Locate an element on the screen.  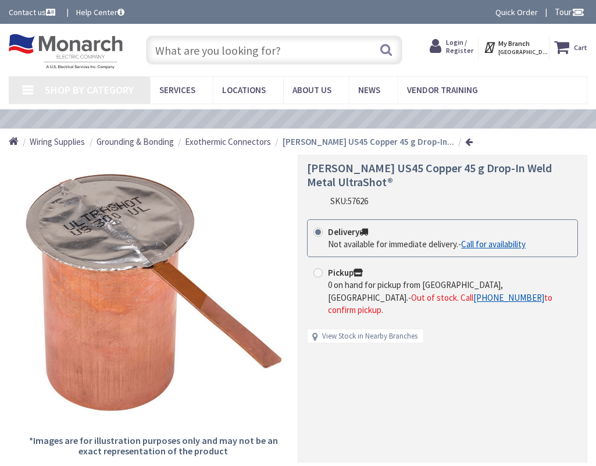
a: Call for availability is located at coordinates (493, 244).